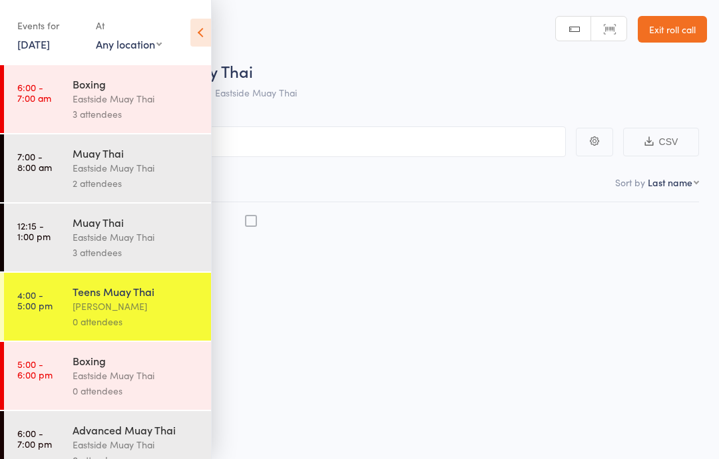 Image resolution: width=719 pixels, height=459 pixels. Describe the element at coordinates (107, 238) in the screenshot. I see `a: 12:15 -1:00 pmMuay ThaiEastside Muay Thai3 attendees` at that location.